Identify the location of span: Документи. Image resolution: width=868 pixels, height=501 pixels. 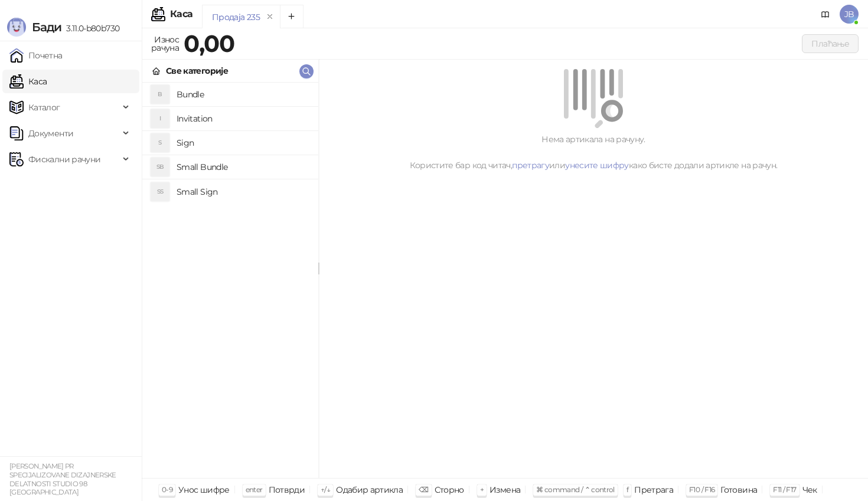
(51, 134).